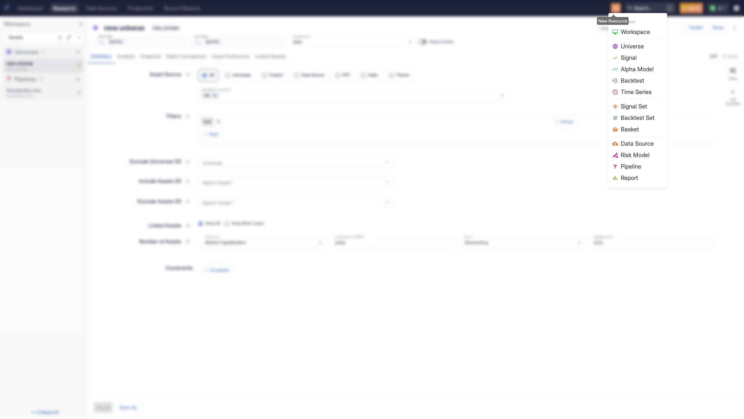 This screenshot has width=744, height=419. Describe the element at coordinates (642, 117) in the screenshot. I see `span: Backtest Set` at that location.